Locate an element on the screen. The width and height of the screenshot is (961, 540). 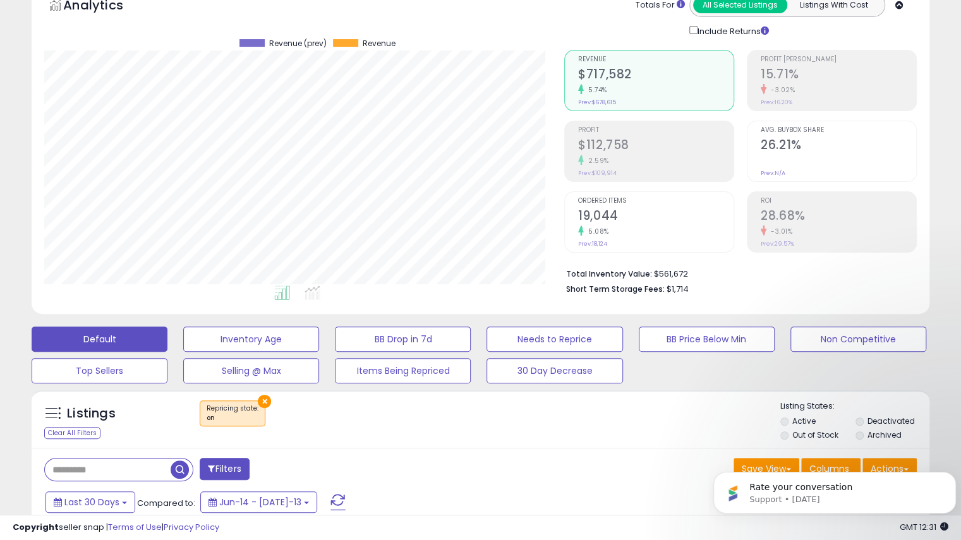
button: Top Sellers is located at coordinates (99, 371).